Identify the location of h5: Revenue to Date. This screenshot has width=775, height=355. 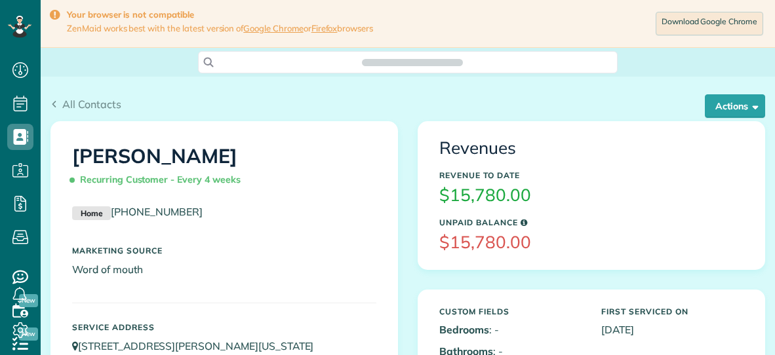
(592, 175).